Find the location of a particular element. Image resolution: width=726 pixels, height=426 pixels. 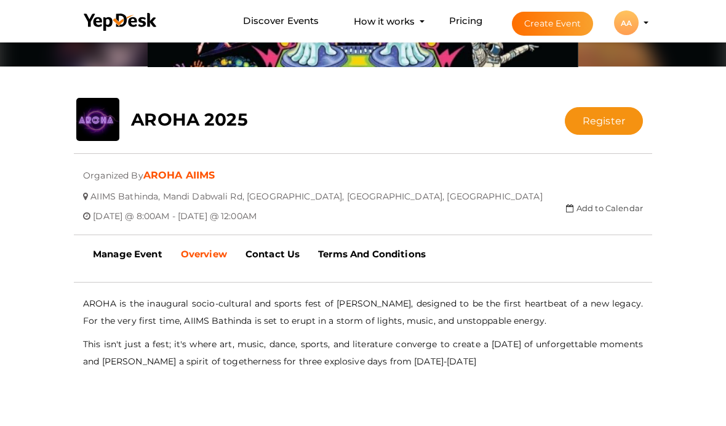

b: Contact Us is located at coordinates (273, 254).